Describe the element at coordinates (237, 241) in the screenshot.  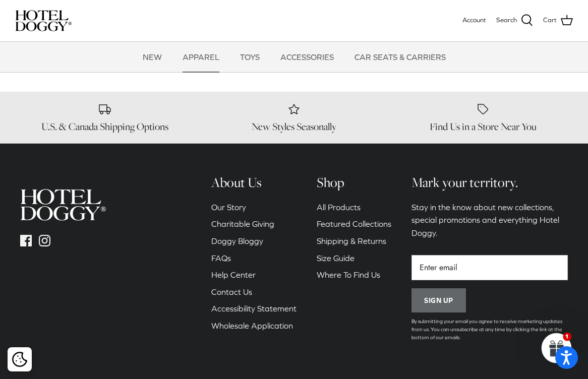
I see `a: Doggy Bloggy` at that location.